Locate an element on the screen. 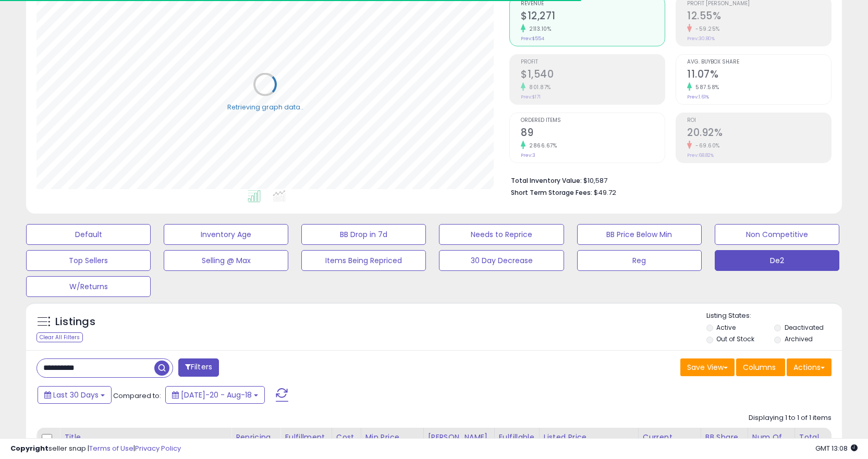  label: Deactivated is located at coordinates (804, 327).